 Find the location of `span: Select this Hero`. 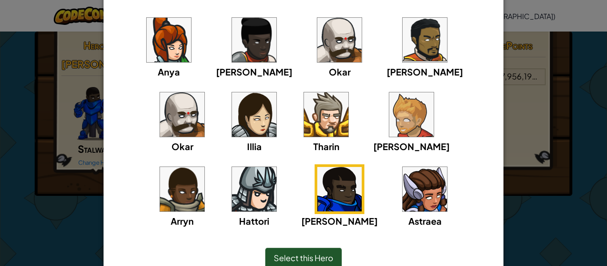

span: Select this Hero is located at coordinates (304, 258).